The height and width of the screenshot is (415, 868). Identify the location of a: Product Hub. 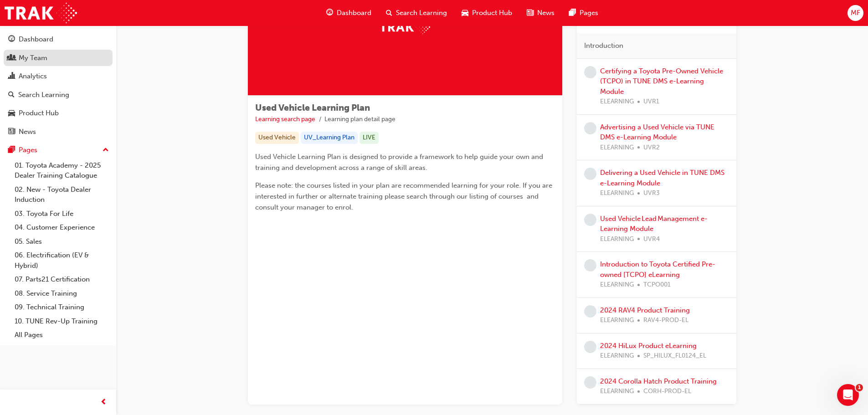
(58, 113).